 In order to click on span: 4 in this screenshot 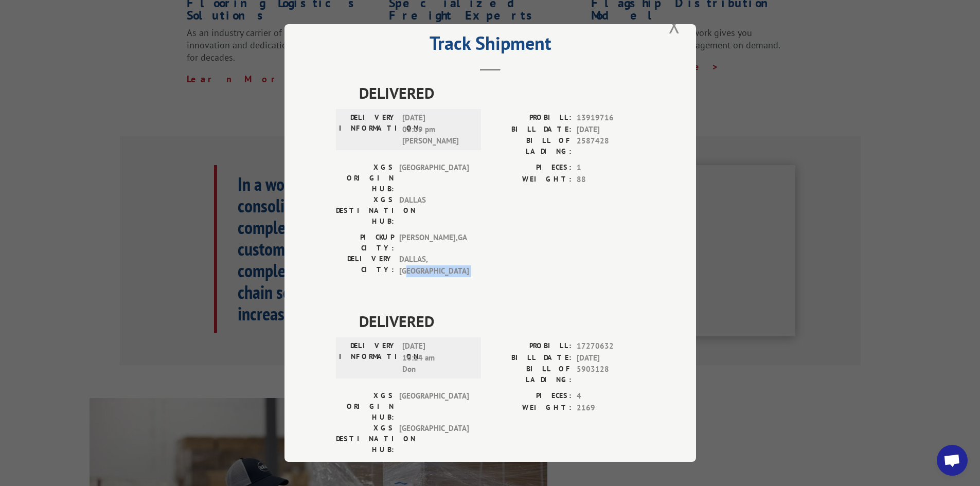, I will do `click(611, 396)`.